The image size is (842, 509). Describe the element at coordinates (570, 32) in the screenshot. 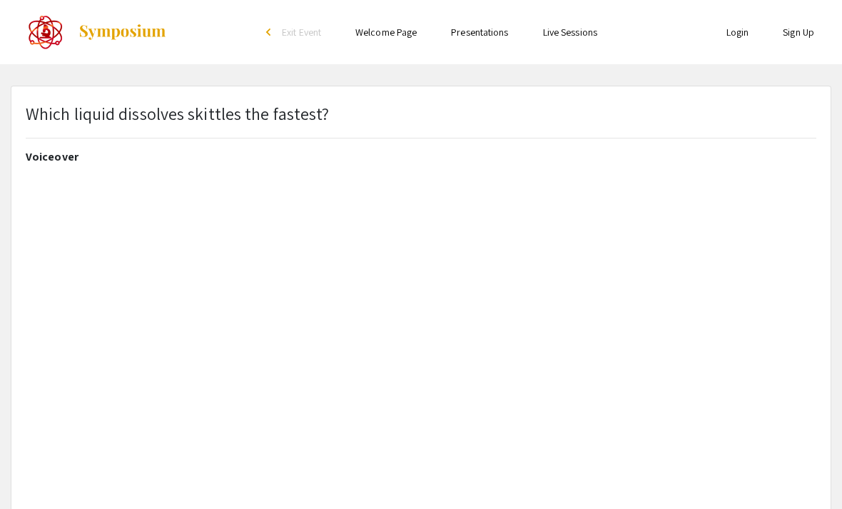

I see `a: Live Sessions` at that location.